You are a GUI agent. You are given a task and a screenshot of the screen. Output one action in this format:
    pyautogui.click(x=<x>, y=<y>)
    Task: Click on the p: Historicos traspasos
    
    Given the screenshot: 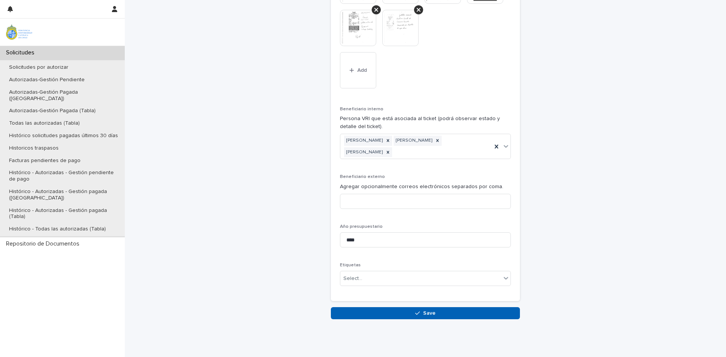 What is the action you would take?
    pyautogui.click(x=34, y=148)
    